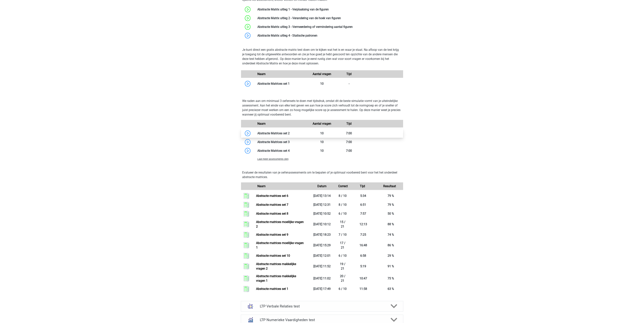 The height and width of the screenshot is (323, 644). Describe the element at coordinates (280, 224) in the screenshot. I see `a: Abstracte matrices moeilijke vragen 2` at that location.